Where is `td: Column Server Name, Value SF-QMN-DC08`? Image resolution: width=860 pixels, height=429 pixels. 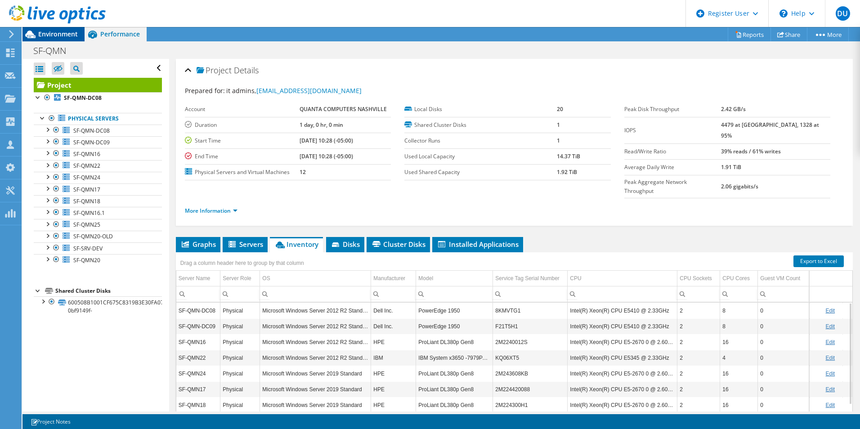
td: Column Server Name, Value SF-QMN-DC08 is located at coordinates (198, 310).